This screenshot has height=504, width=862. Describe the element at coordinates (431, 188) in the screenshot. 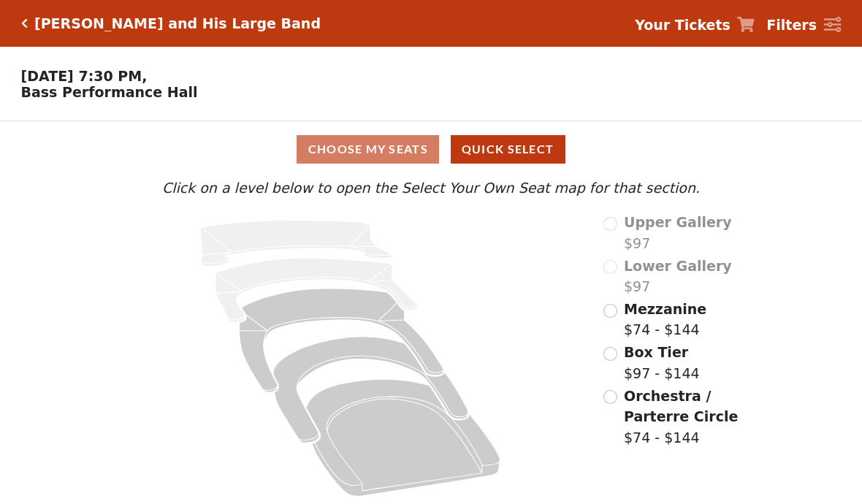

I see `p: Click on a level below to open the Select Your Own Seat map for that section.` at that location.